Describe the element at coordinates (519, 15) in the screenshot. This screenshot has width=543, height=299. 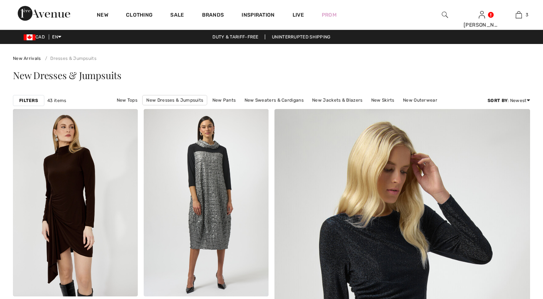
I see `img: My Bag` at that location.